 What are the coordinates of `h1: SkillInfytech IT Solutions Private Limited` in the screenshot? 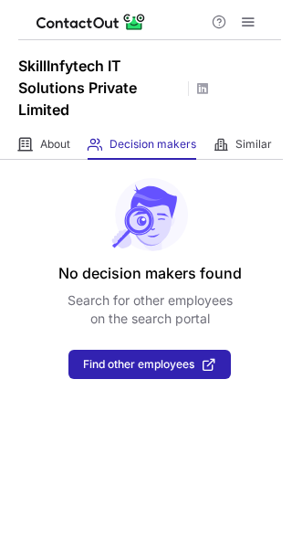 It's located at (100, 88).